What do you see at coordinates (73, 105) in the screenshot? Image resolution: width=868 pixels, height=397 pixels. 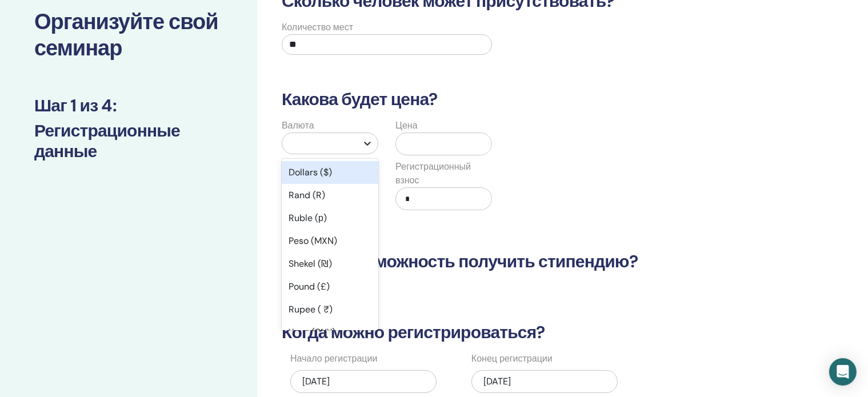 I see `font: Шаг 1 из 4` at bounding box center [73, 105].